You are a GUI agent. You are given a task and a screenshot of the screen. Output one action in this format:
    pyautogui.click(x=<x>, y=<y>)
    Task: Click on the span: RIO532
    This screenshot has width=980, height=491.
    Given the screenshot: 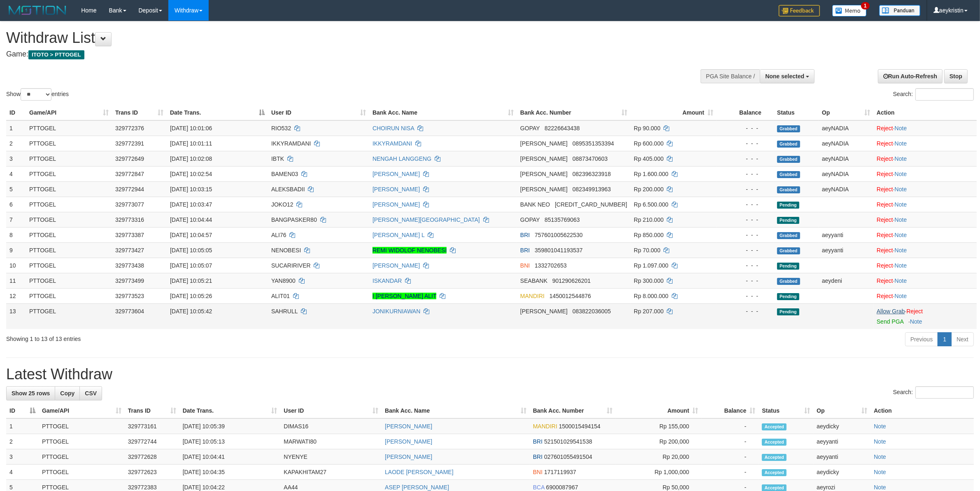 What is the action you would take?
    pyautogui.click(x=281, y=128)
    